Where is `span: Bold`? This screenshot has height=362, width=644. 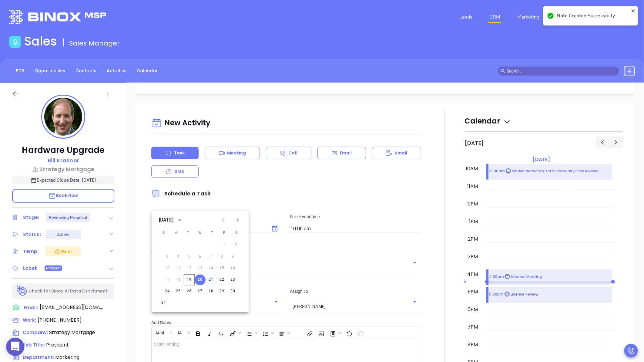
span: Bold is located at coordinates (198, 333).